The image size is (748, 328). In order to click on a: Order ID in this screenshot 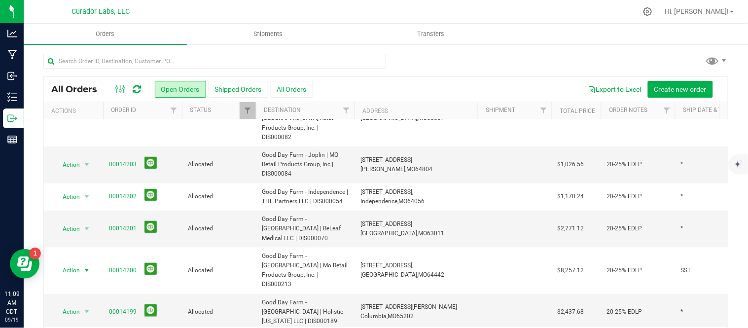, I will do `click(123, 110)`.